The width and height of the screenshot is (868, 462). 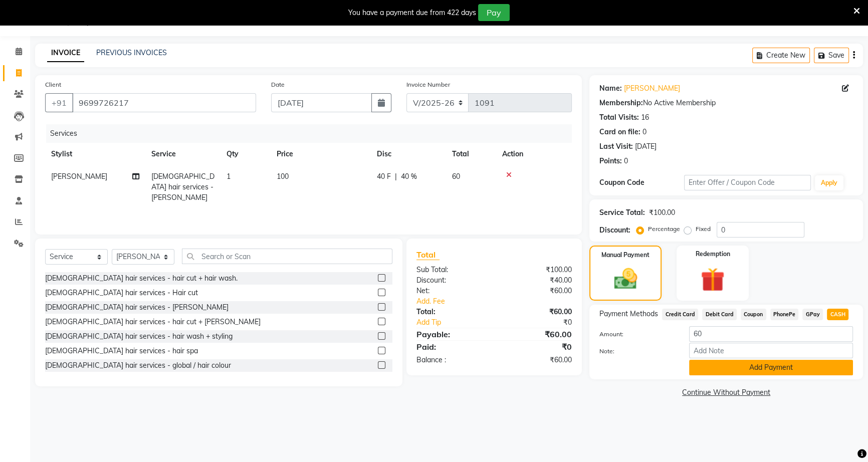 What do you see at coordinates (771, 334) in the screenshot?
I see `input: Amount` at bounding box center [771, 334].